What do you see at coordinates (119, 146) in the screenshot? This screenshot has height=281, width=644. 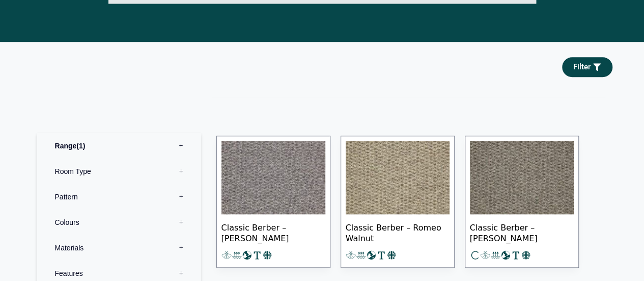 I see `label: Range` at bounding box center [119, 146].